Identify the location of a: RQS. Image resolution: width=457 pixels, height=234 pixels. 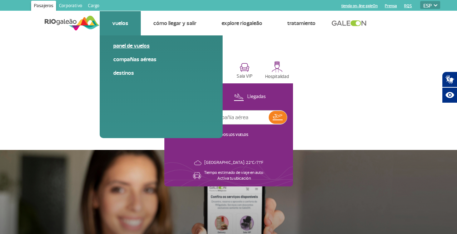
(408, 6).